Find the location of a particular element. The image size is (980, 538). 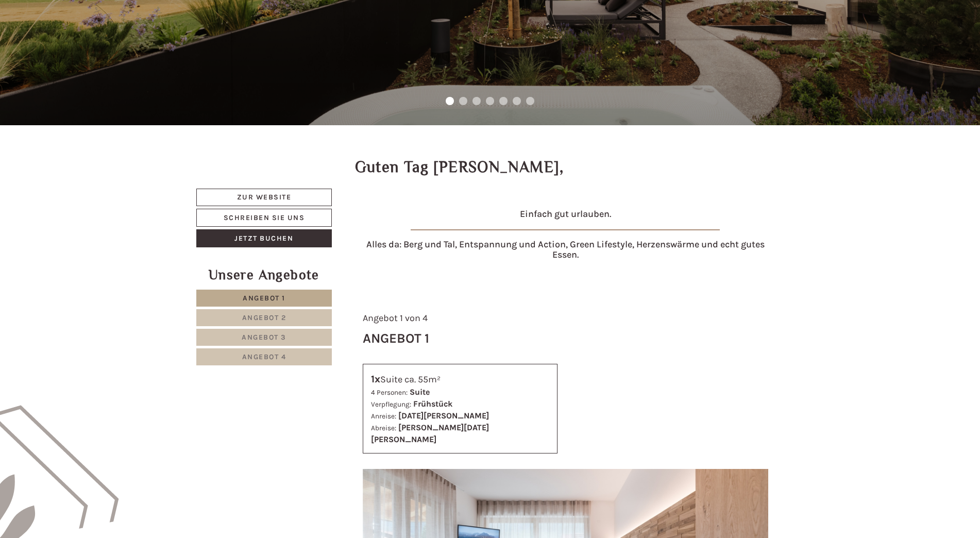

div: Guten Tag, wie können wir Ihnen helfen? is located at coordinates (90, 43).